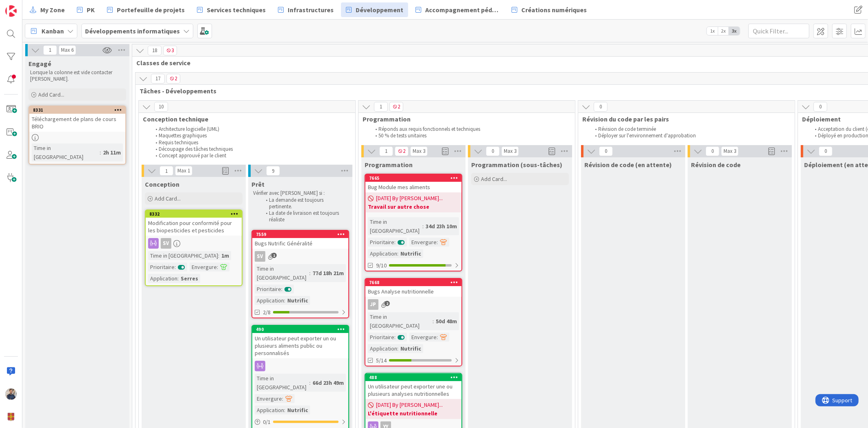 Image resolution: width=868 pixels, height=428 pixels. I want to click on b: Travail sur autre chose, so click(414, 206).